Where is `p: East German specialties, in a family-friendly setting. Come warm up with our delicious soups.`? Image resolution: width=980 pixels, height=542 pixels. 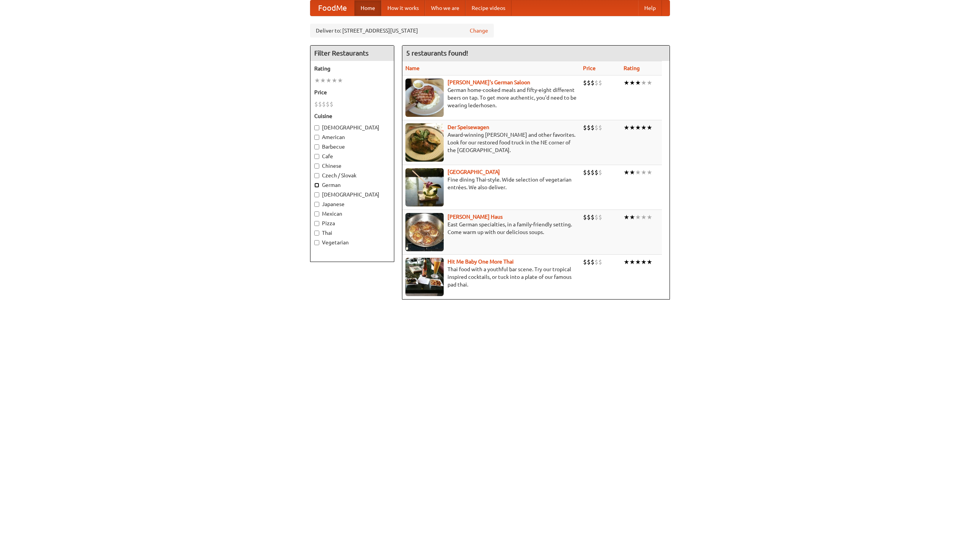 p: East German specialties, in a family-friendly setting. Come warm up with our delicious soups. is located at coordinates (491, 229).